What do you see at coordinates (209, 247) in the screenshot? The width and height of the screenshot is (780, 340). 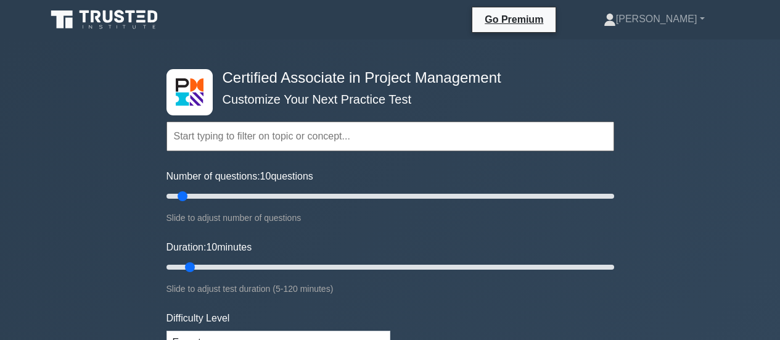 I see `label: Duration: minutes` at bounding box center [209, 247].